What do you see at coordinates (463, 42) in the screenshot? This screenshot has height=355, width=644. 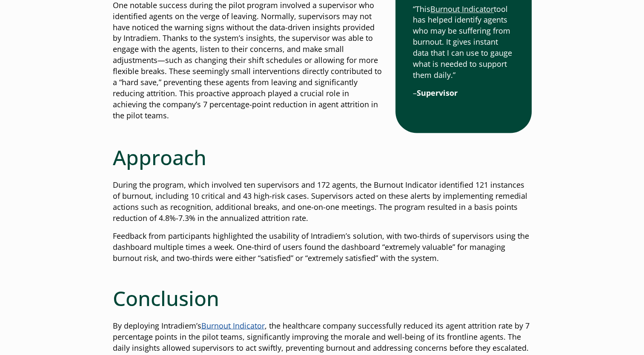 I see `p: “This tool has helped identify agents who may be suffering from burnout. It gives instant data th...` at bounding box center [463, 42].